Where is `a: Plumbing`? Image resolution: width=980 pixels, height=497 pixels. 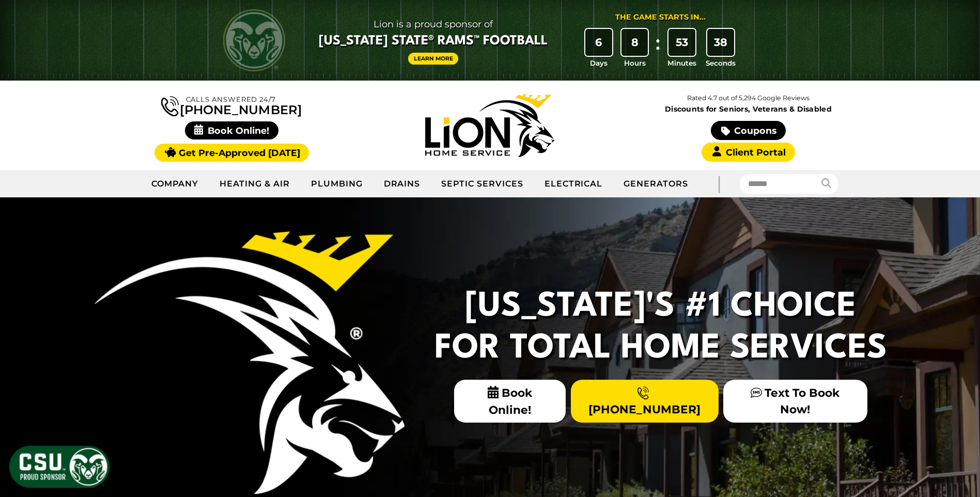
a: Plumbing is located at coordinates (337, 184).